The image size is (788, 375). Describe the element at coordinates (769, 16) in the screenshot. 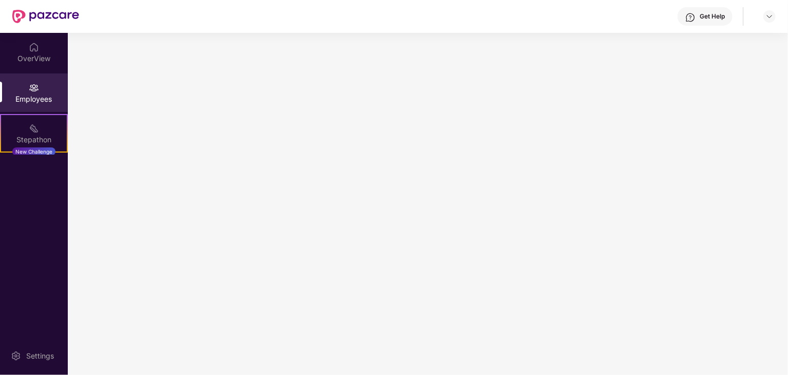

I see `img: svg+xml;base64,PHN2ZyBpZD0iRHJvcGRvd24tMzJ4MzIiIHhtbG5zPSJodHRwOi8vd3d3LnczLm9yZy8yMDAwL3N2ZyIgd2...` at that location.